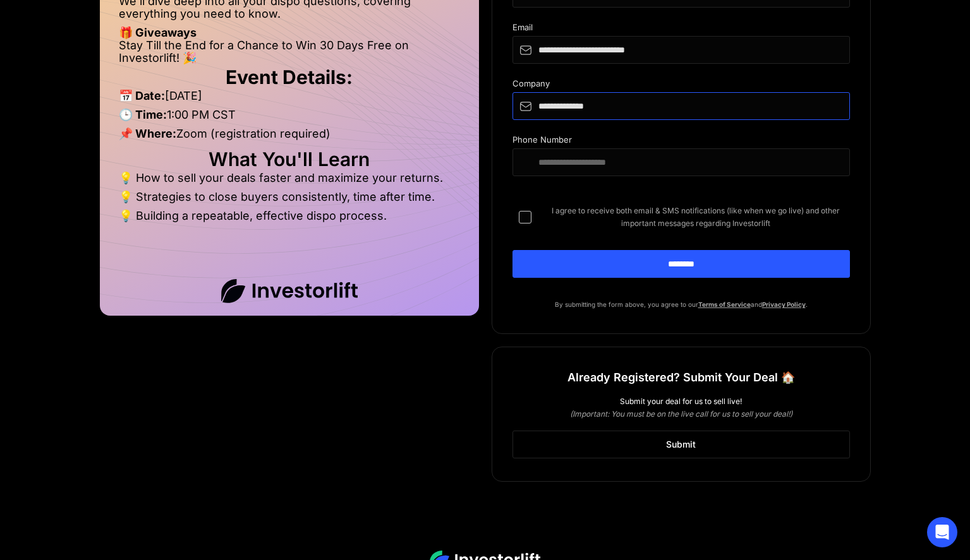  I want to click on li: 1:00 PM CST, so click(289, 118).